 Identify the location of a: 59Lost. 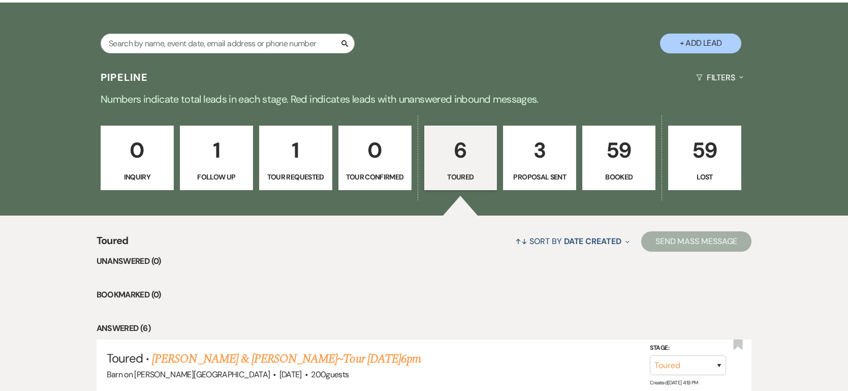
(705, 158).